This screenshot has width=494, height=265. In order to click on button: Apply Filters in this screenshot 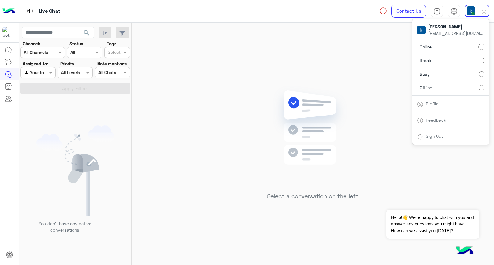, I will do `click(75, 88)`.